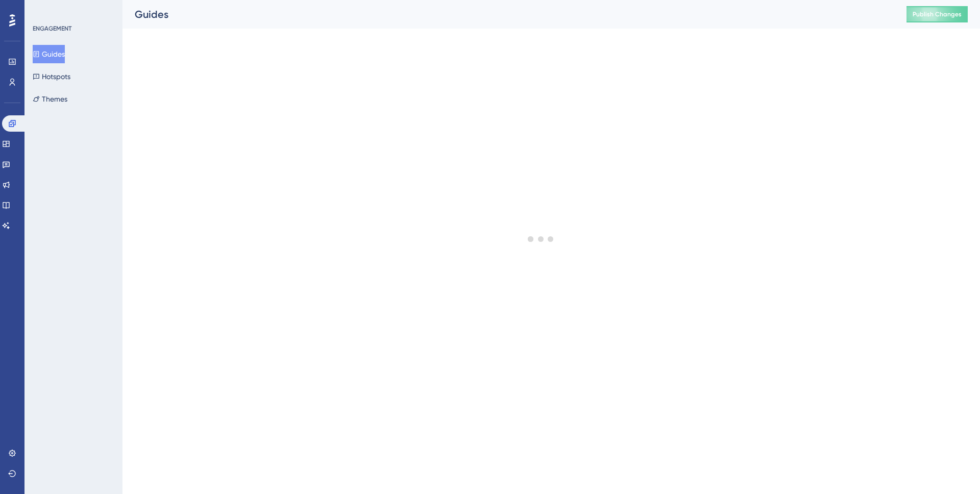  What do you see at coordinates (937, 15) in the screenshot?
I see `button: Publish Changes` at bounding box center [937, 15].